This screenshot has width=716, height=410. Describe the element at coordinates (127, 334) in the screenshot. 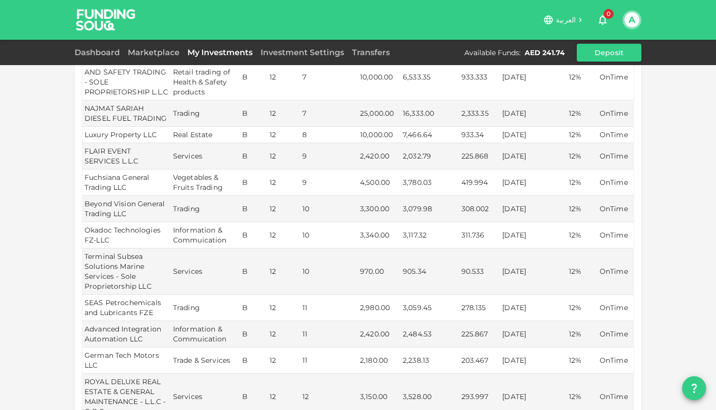

I see `td: Advanced Integration Automation LLC` at that location.